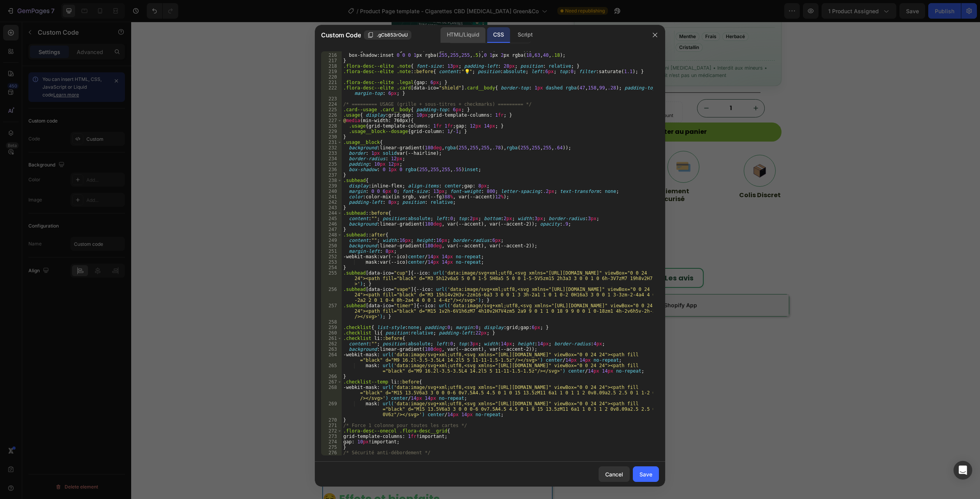 This screenshot has width=980, height=499. I want to click on div: 254, so click(331, 268).